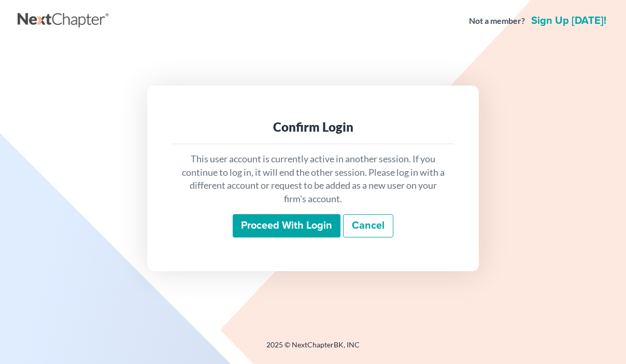  I want to click on div: Confirm Login, so click(313, 127).